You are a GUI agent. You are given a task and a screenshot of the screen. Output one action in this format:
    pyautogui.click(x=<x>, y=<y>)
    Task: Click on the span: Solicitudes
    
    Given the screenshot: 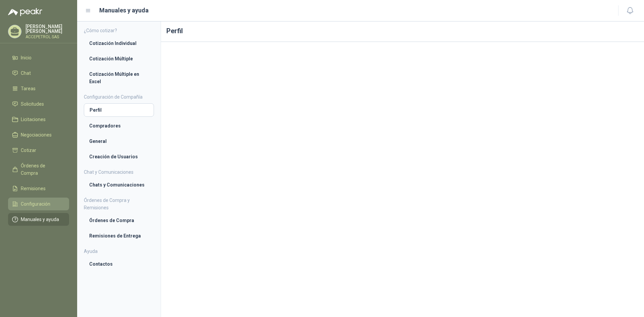 What is the action you would take?
    pyautogui.click(x=32, y=104)
    